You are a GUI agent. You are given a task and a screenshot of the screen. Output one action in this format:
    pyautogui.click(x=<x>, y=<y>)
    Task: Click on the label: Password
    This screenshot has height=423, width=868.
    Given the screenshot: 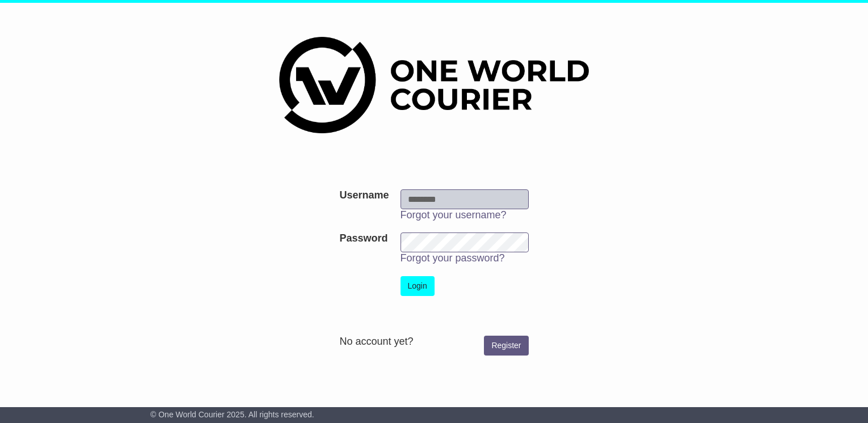 What is the action you would take?
    pyautogui.click(x=363, y=239)
    